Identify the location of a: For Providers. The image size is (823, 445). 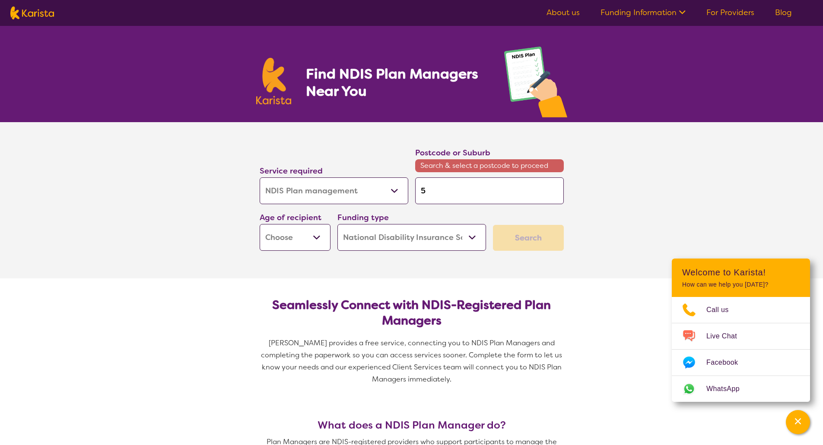
(730, 13).